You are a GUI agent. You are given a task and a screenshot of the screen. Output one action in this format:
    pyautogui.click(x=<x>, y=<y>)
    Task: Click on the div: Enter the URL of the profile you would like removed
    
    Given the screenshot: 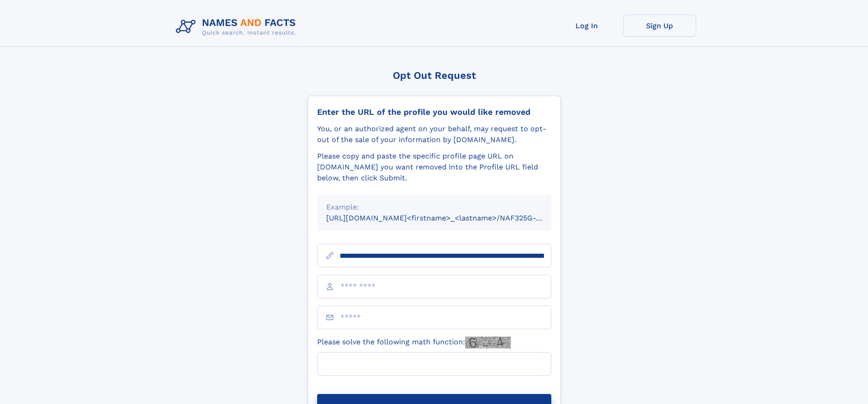 What is the action you would take?
    pyautogui.click(x=434, y=112)
    